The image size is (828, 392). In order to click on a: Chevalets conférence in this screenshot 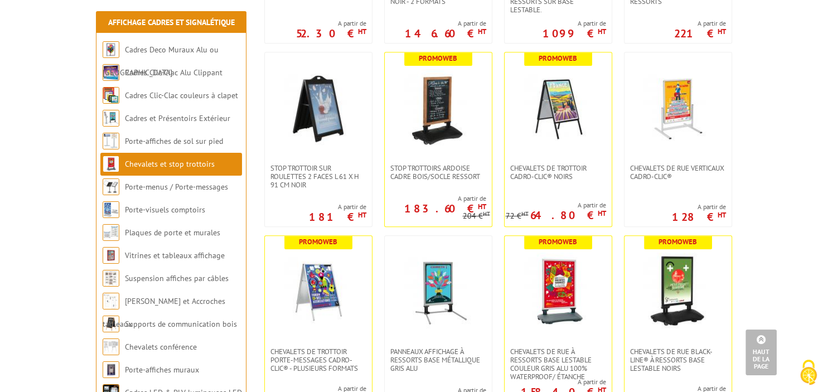, I will do `click(161, 347)`.